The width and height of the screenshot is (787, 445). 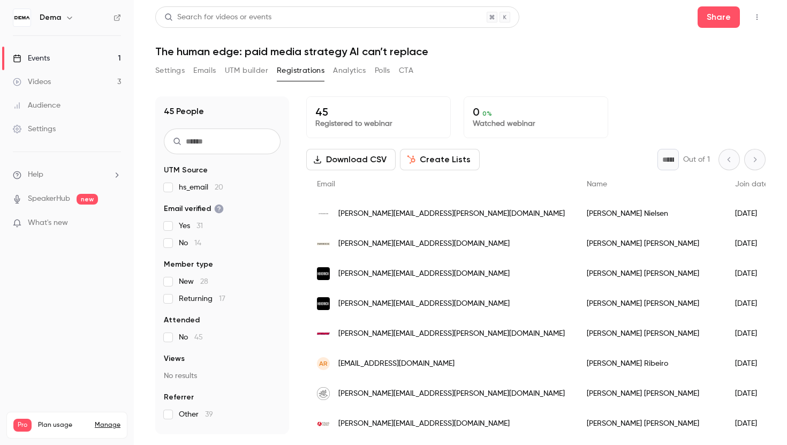 I want to click on span: Pro, so click(x=22, y=425).